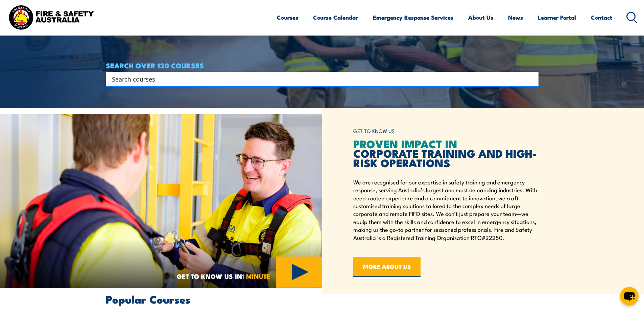  I want to click on a: Learner Portal, so click(557, 17).